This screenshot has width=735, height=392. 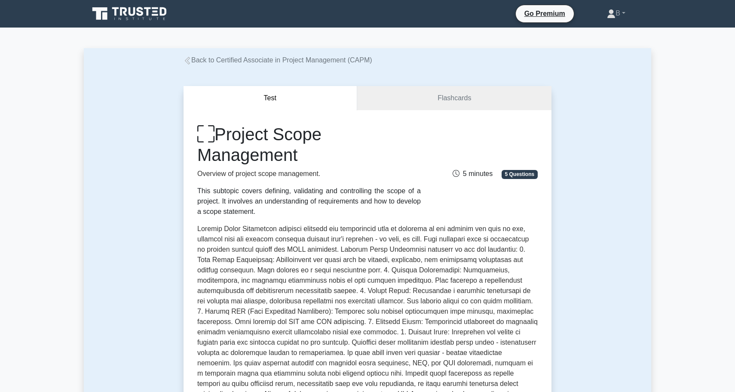 I want to click on div: This subtopic covers defining, validating and controlling the scope of a project. It involves an ..., so click(x=309, y=201).